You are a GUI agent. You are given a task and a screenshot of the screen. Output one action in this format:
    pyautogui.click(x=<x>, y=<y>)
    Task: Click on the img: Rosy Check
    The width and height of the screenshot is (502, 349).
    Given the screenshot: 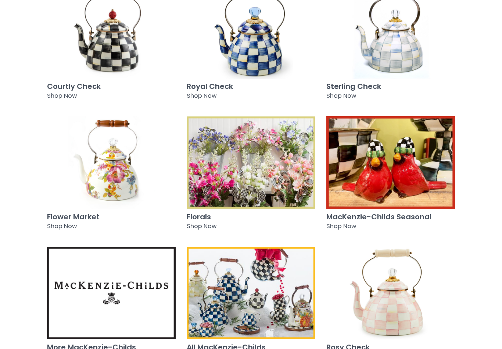 What is the action you would take?
    pyautogui.click(x=391, y=293)
    